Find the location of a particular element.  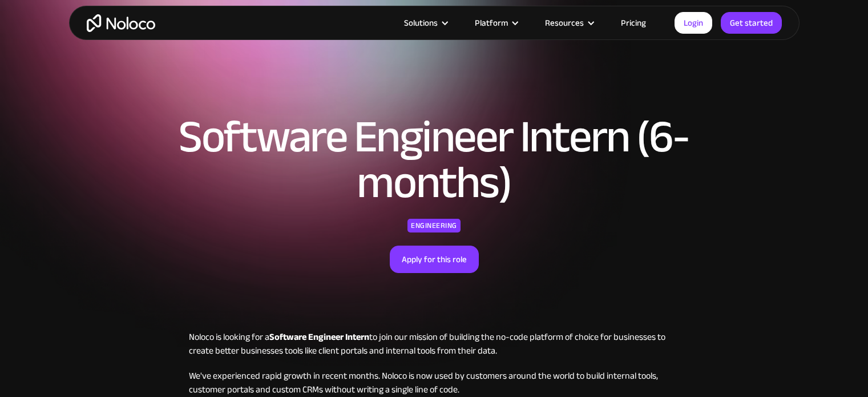

div: Engineering is located at coordinates (434, 226).